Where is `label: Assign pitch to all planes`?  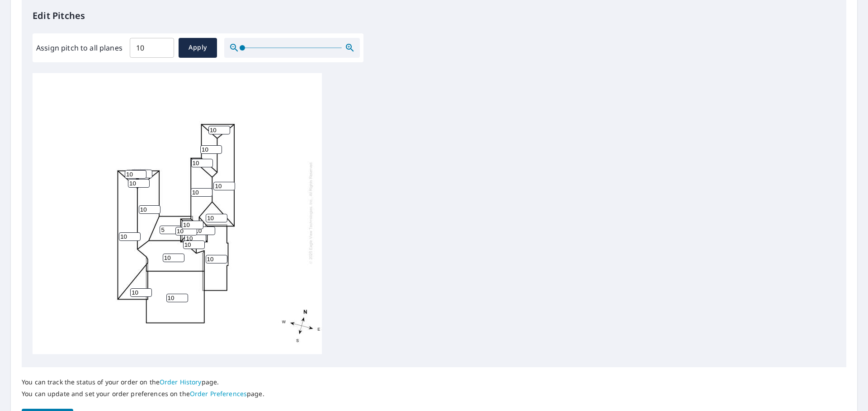
label: Assign pitch to all planes is located at coordinates (79, 48).